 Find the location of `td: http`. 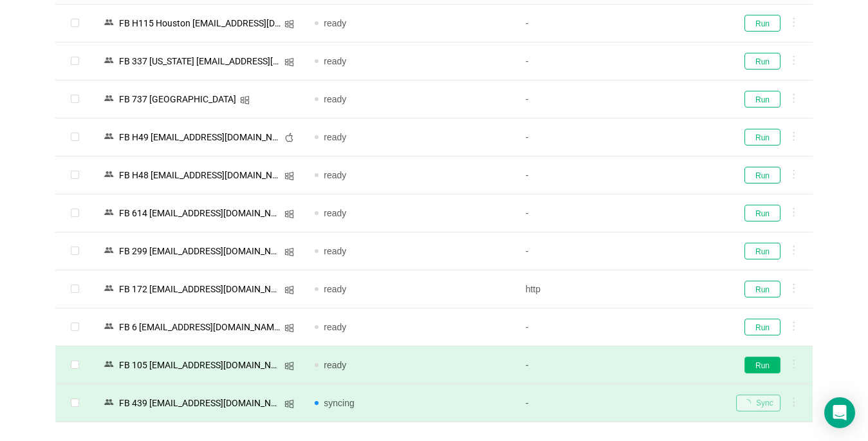

td: http is located at coordinates (620, 289).